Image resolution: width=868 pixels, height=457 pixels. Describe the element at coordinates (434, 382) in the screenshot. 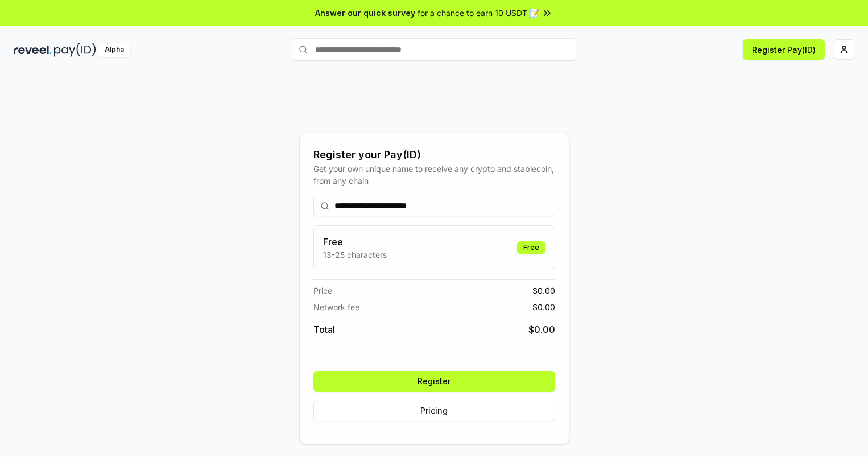

I see `button: Register` at that location.